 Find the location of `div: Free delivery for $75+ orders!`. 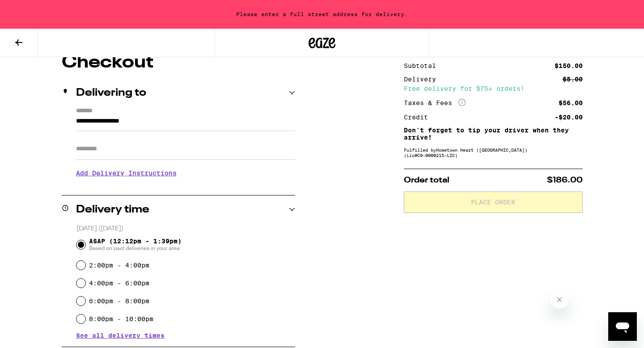

div: Free delivery for $75+ orders! is located at coordinates (493, 88).